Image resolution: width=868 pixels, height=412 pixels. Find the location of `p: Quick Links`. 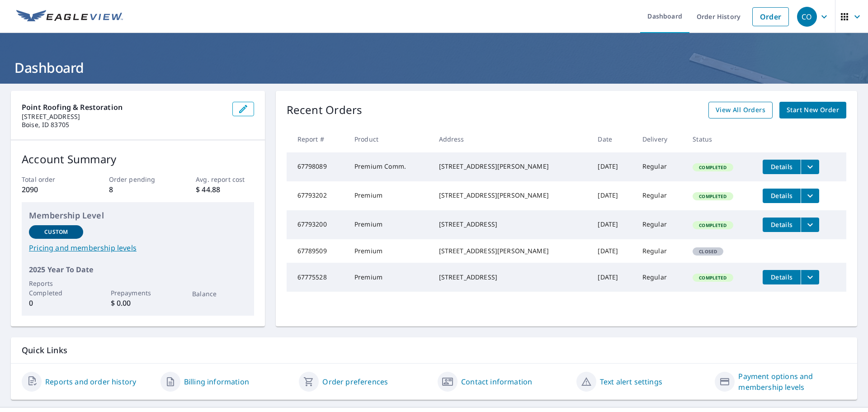

p: Quick Links is located at coordinates (434, 350).